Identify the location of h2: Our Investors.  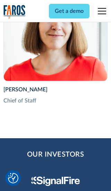
(55, 154).